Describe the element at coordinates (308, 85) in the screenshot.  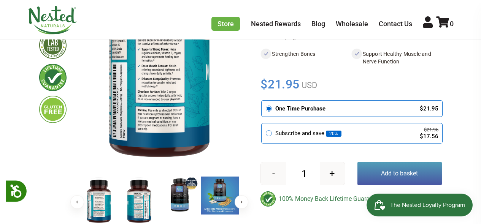
I see `span: USD` at that location.